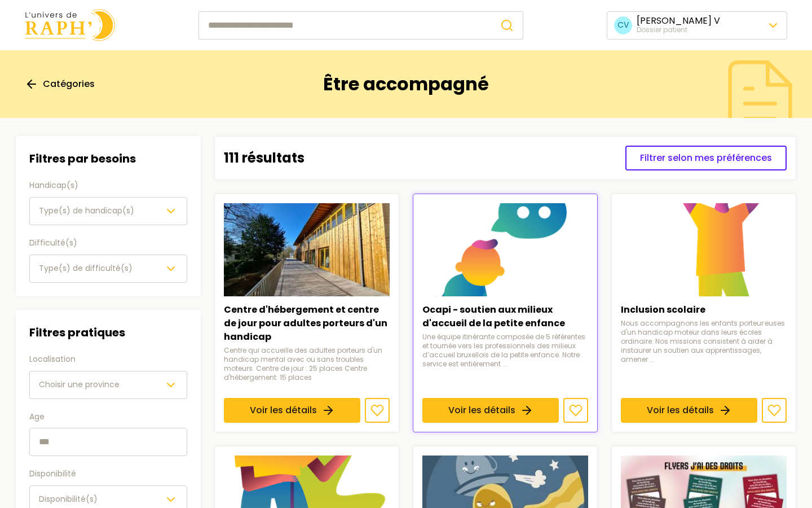 The height and width of the screenshot is (508, 812). I want to click on span: Filtrer selon mes préférences, so click(707, 158).